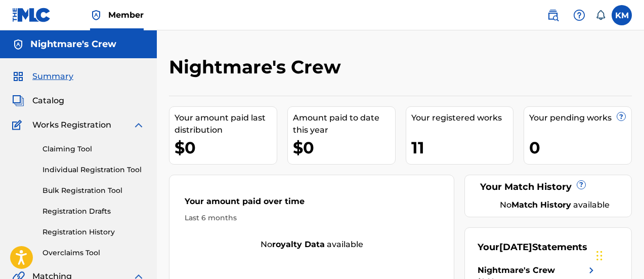  What do you see at coordinates (312, 218) in the screenshot?
I see `div: Last 6 months` at bounding box center [312, 218].